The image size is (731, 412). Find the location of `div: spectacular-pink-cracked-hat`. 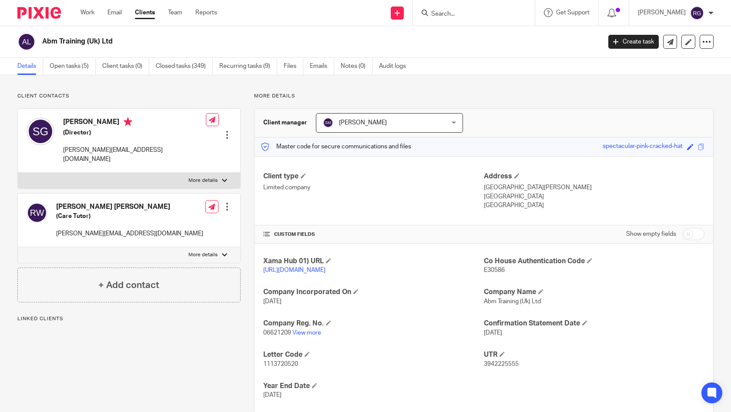

div: spectacular-pink-cracked-hat is located at coordinates (643, 147).